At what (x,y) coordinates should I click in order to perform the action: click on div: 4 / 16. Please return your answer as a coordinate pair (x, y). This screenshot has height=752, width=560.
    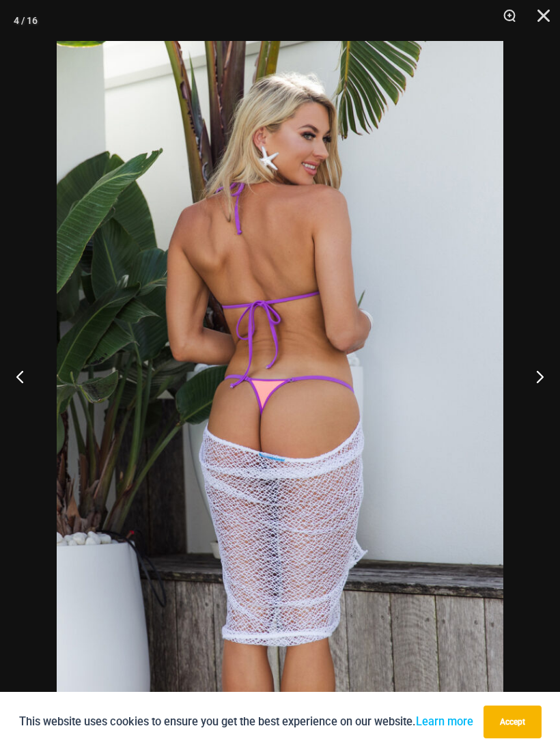
    Looking at the image, I should click on (25, 21).